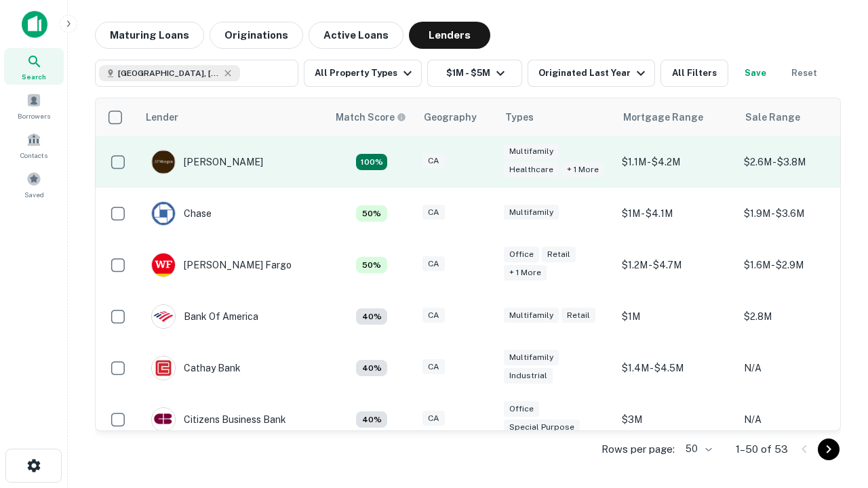  Describe the element at coordinates (218, 420) in the screenshot. I see `div: Citizens Business Bank` at that location.